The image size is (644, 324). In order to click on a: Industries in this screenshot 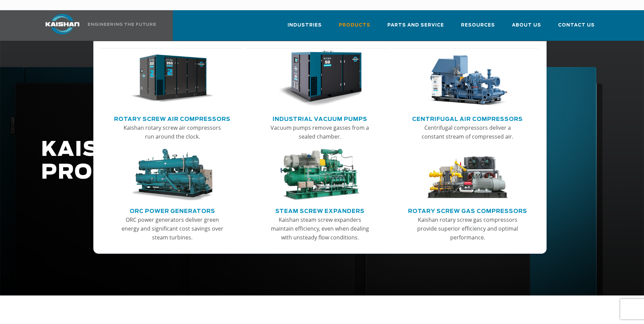, I will do `click(304, 28)`.